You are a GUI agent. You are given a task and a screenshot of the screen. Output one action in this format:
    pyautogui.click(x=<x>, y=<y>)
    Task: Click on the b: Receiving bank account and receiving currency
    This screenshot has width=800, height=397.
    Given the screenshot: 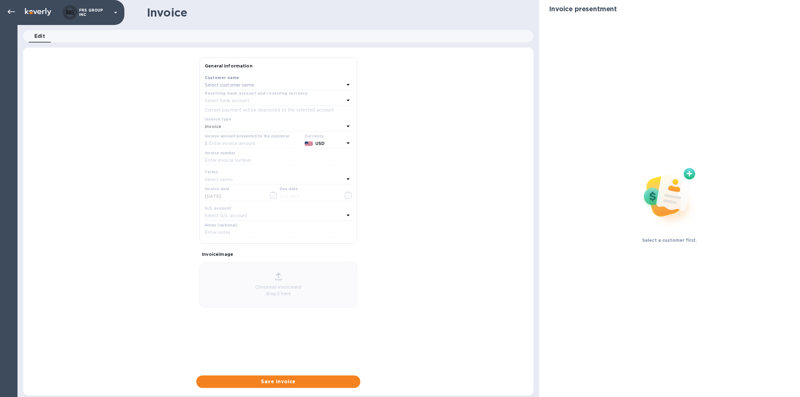 What is the action you would take?
    pyautogui.click(x=256, y=93)
    